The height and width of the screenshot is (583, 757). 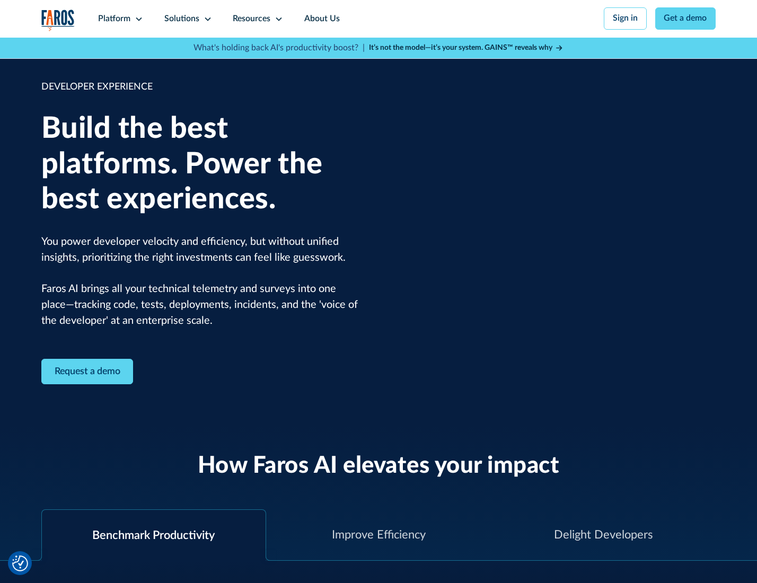 I want to click on div: Delight Developers, so click(x=603, y=535).